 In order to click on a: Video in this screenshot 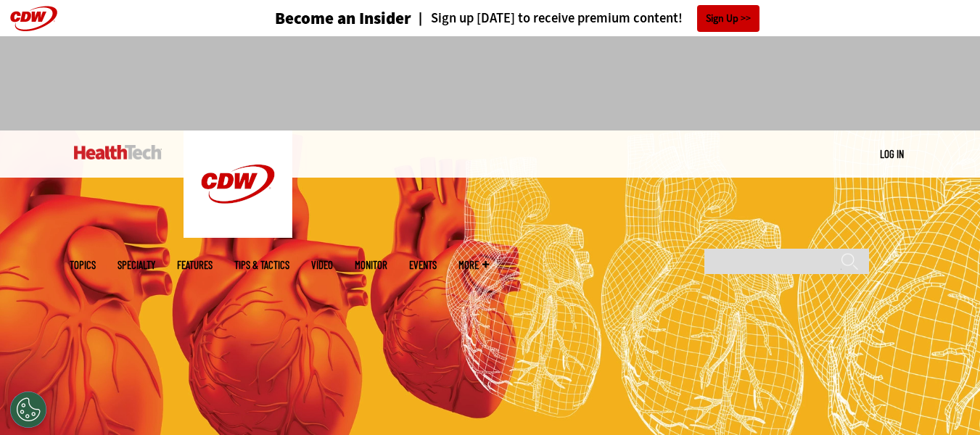, I will do `click(322, 265)`.